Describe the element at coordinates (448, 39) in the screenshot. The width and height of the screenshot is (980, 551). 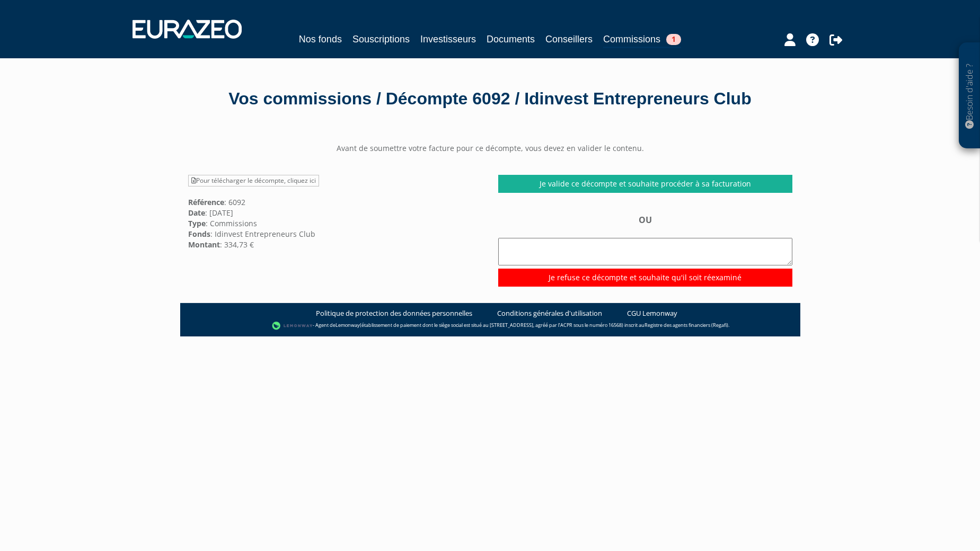
I see `a: Investisseurs` at that location.